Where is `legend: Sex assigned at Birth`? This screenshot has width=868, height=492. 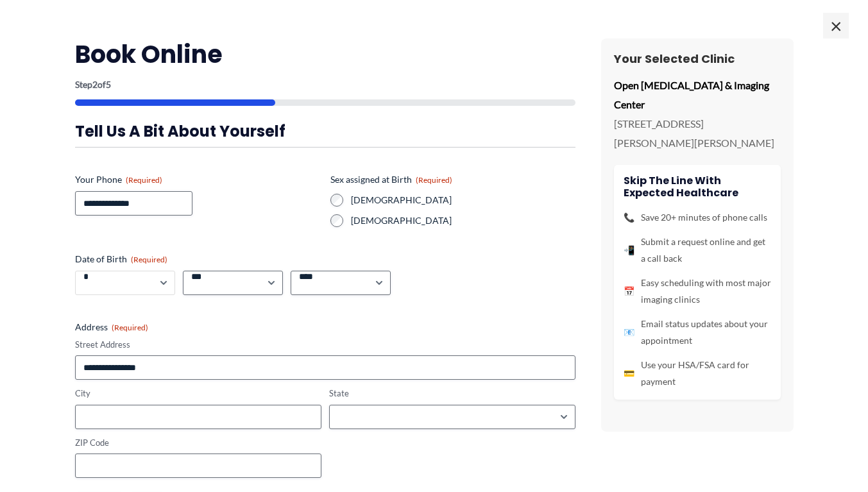 legend: Sex assigned at Birth is located at coordinates (391, 180).